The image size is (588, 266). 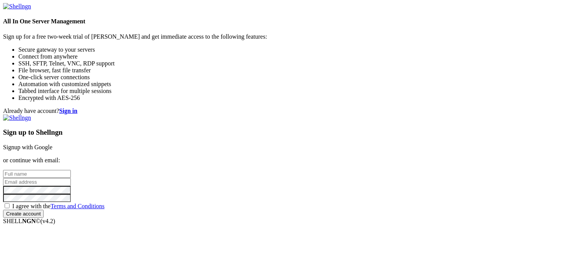 What do you see at coordinates (58, 206) in the screenshot?
I see `span: I agree with the` at bounding box center [58, 206].